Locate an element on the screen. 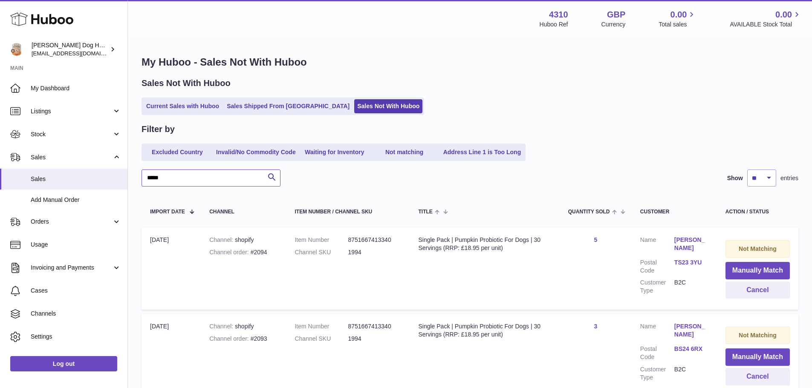 Image resolution: width=812 pixels, height=388 pixels. a: 0.00 AVAILABLE Stock Total is located at coordinates (765, 19).